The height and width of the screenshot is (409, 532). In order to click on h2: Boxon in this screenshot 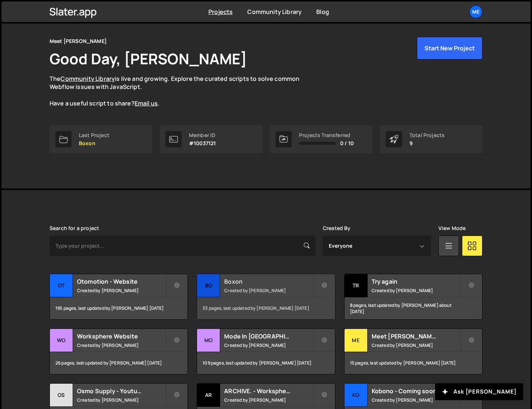, I will do `click(268, 281)`.